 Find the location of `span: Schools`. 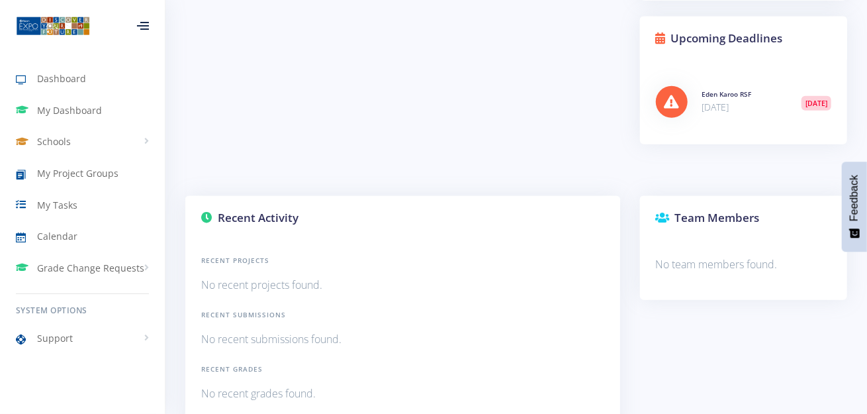

span: Schools is located at coordinates (54, 141).